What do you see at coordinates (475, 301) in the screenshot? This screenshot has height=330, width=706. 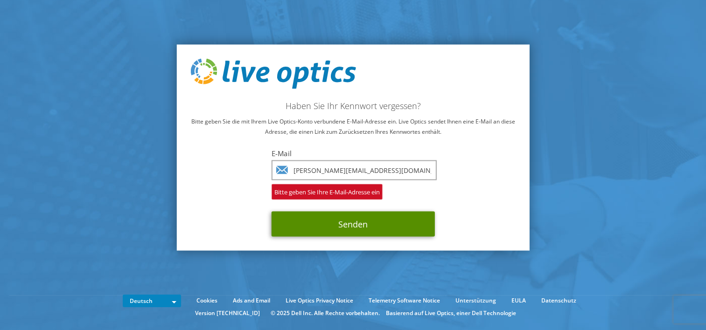 I see `a: Unterstützung` at bounding box center [475, 301].